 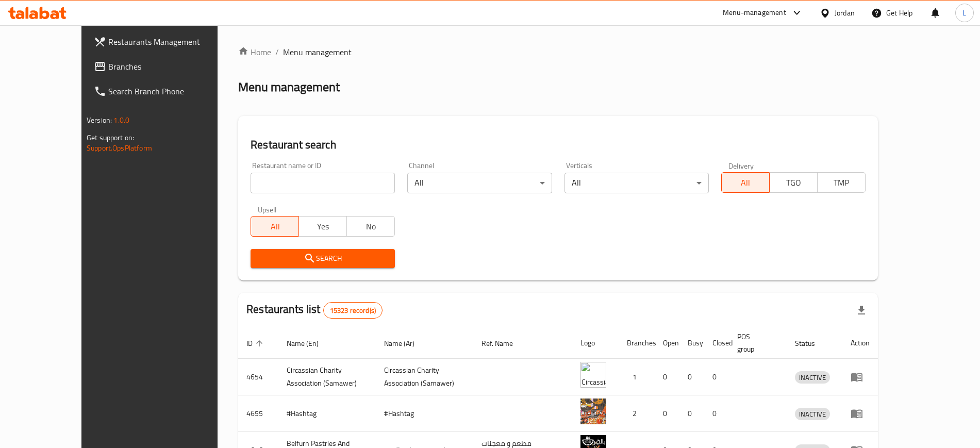 I want to click on span: Menu management, so click(x=317, y=52).